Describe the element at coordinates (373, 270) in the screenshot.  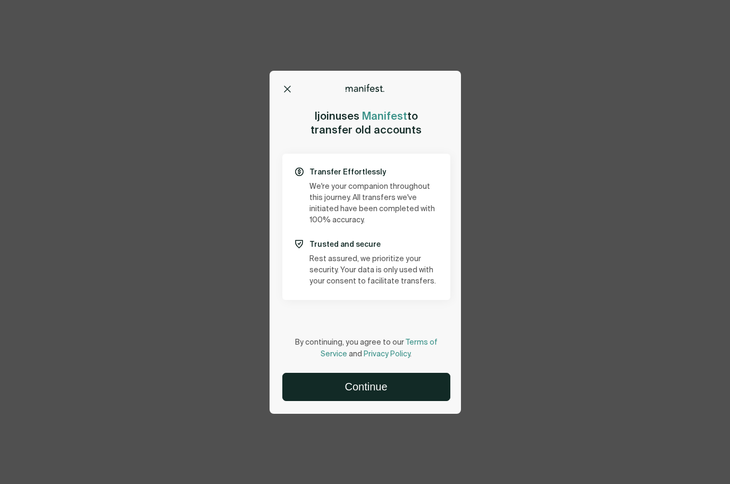
I see `p: Rest assured, we prioritize your security. Your data is only used with your consent to facilitate...` at that location.